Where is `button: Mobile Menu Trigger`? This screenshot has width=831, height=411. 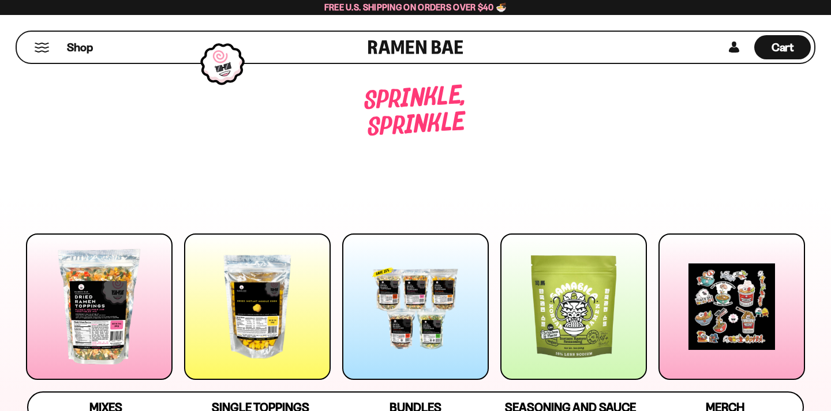
button: Mobile Menu Trigger is located at coordinates (42, 47).